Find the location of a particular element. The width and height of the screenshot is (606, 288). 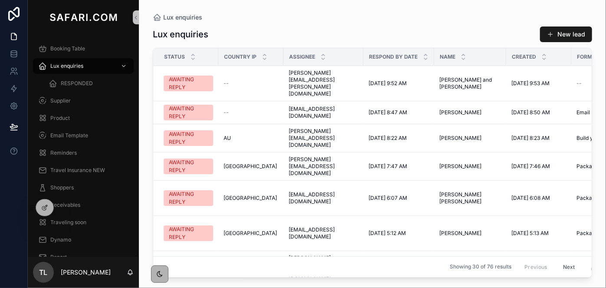

a: AU is located at coordinates (251, 138).